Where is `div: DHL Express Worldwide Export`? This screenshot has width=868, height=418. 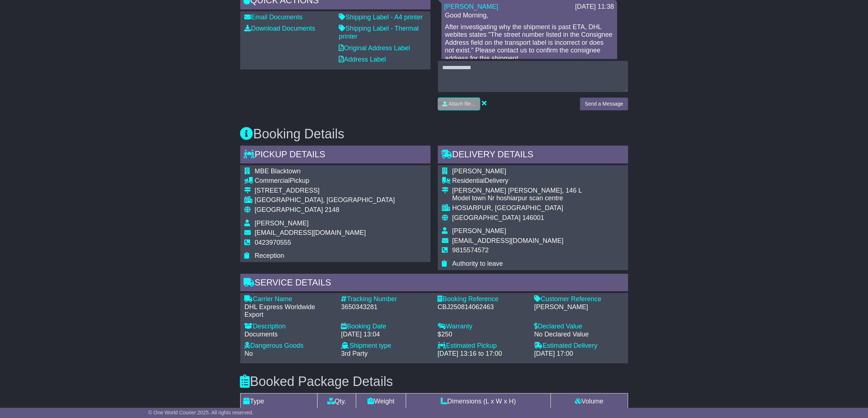
div: DHL Express Worldwide Export is located at coordinates (289, 311).